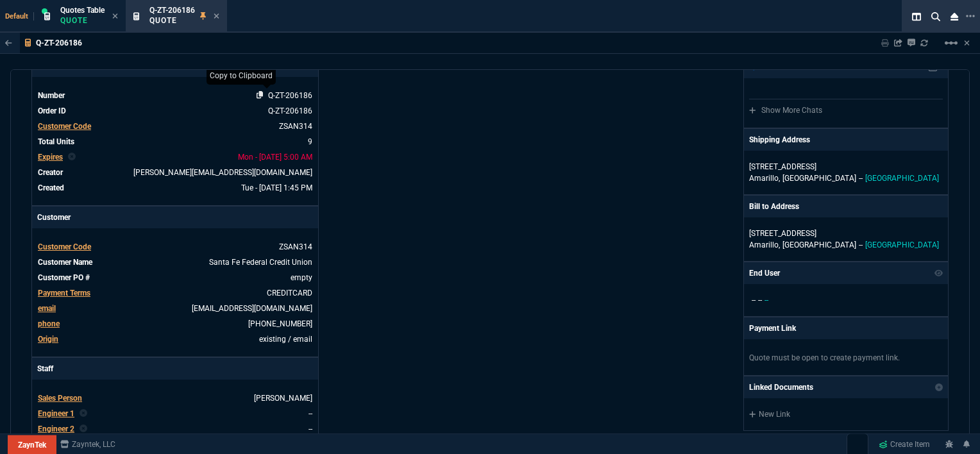  Describe the element at coordinates (939, 273) in the screenshot. I see `nx-icon: Show/Hide End User to Customer` at that location.